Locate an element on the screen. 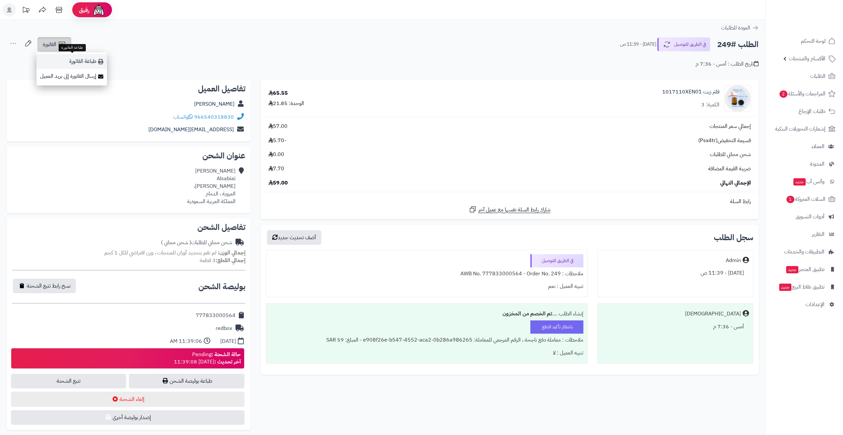 Image resolution: width=843 pixels, height=435 pixels. div: بانتظار تأكيد الدفع is located at coordinates (557, 327).